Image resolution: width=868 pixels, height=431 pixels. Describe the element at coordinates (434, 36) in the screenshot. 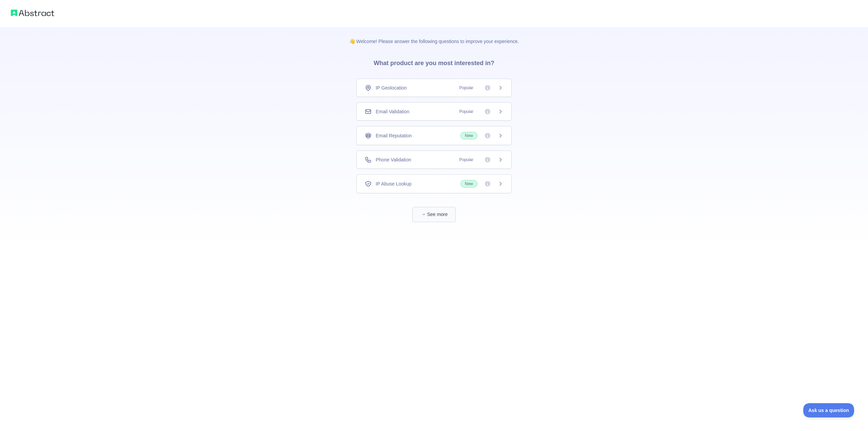

I see `p: 👋 Welcome! Please answer the following questions to improve your experience.` at that location.